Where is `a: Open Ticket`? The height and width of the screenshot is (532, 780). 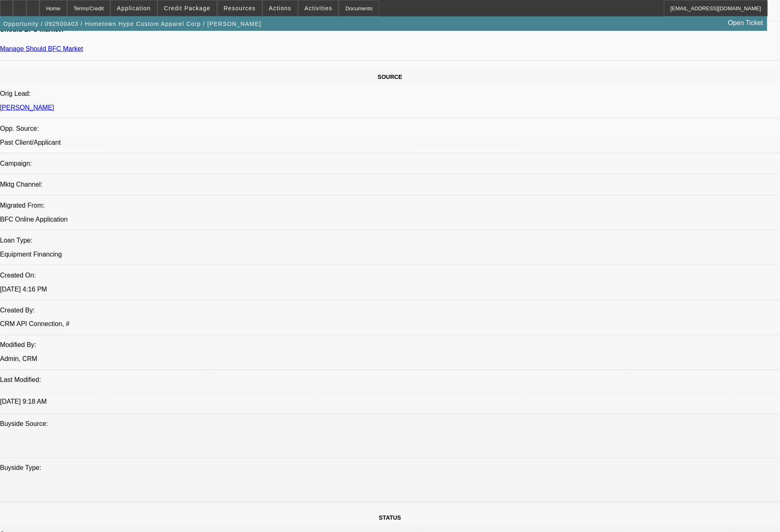 a: Open Ticket is located at coordinates (746, 23).